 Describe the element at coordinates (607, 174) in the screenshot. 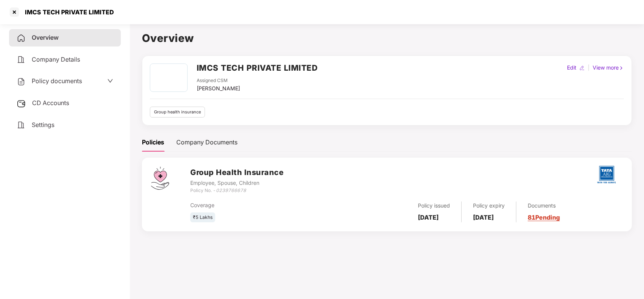

I see `img: tatag.png` at that location.